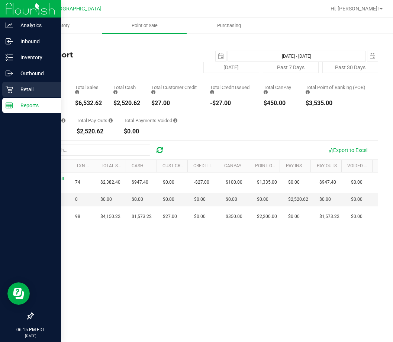  What do you see at coordinates (229, 26) in the screenshot?
I see `a: Purchasing` at bounding box center [229, 26].